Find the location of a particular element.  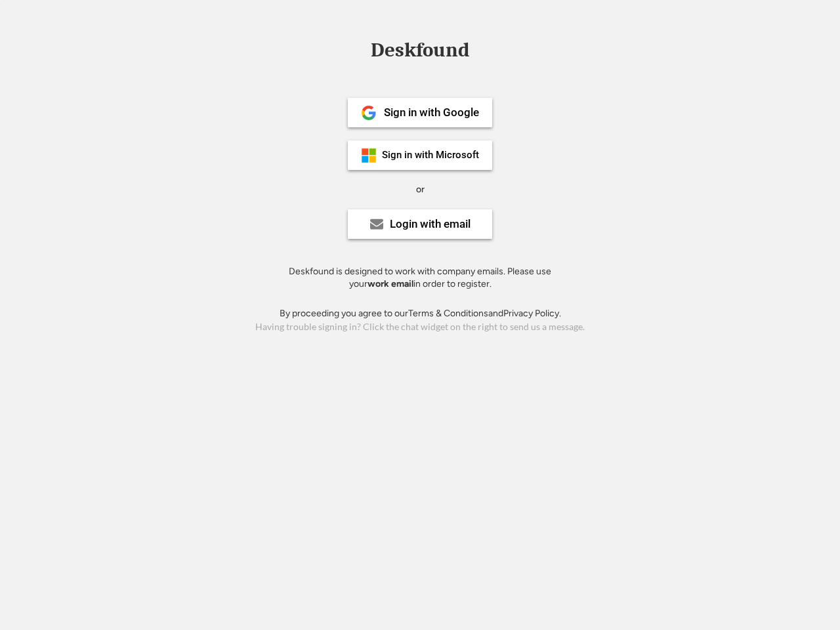

div: Login with email is located at coordinates (430, 224).